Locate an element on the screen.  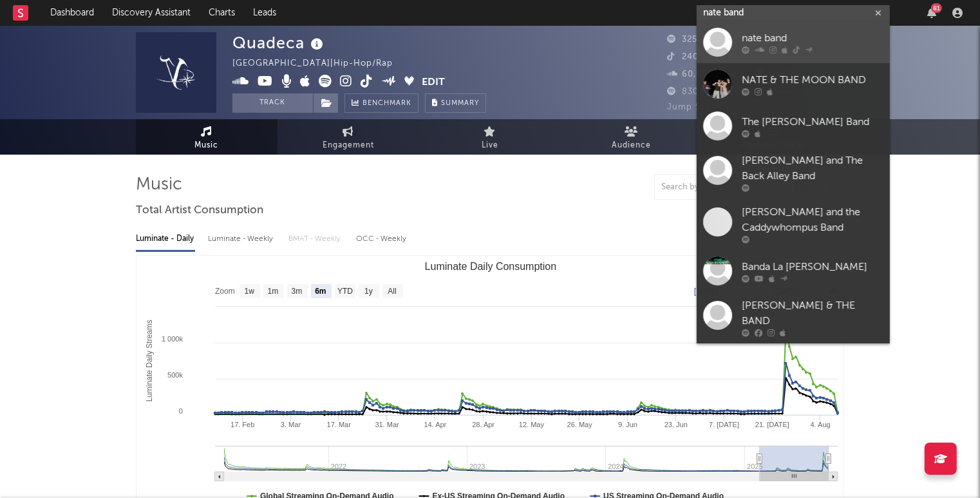
text: 14. Apr is located at coordinates (434, 425).